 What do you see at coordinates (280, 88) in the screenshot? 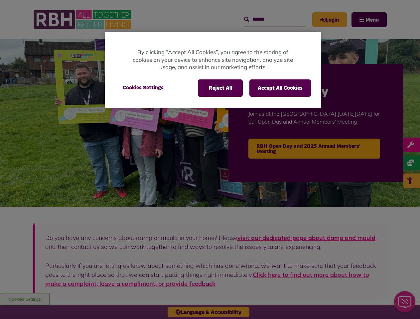
I see `button: Accept All Cookies` at bounding box center [280, 88].